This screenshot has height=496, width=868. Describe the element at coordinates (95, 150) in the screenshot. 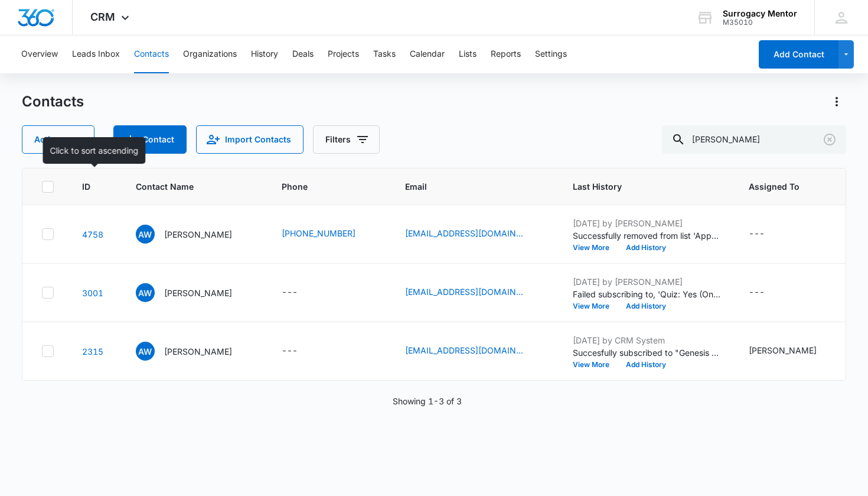

I see `div: Click to sort ascending` at that location.